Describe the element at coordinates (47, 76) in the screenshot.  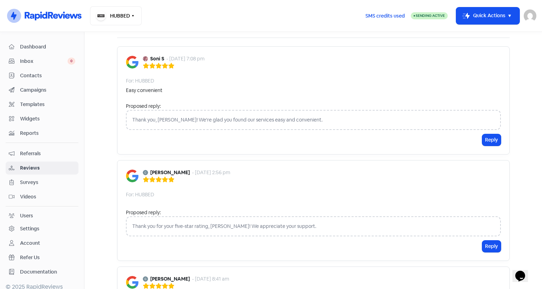
I see `span: Contacts` at that location.